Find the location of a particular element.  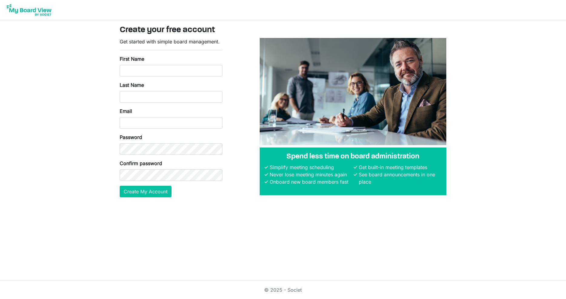

button: Create My Account is located at coordinates (146, 191).